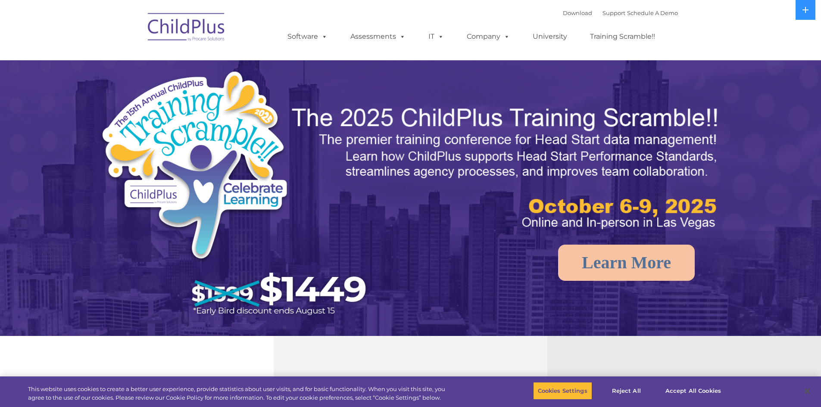 This screenshot has height=407, width=821. I want to click on button: Accept All Cookies, so click(693, 391).